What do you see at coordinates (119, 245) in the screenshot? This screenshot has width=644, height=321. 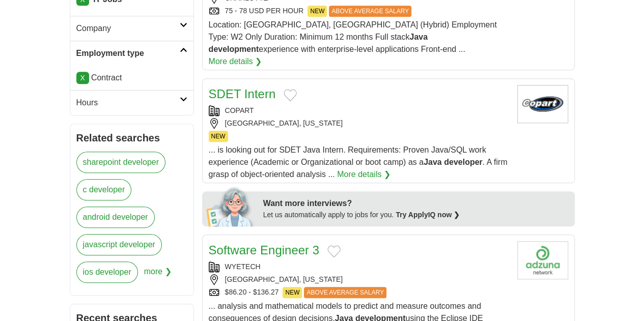 I see `a: javascript developer` at bounding box center [119, 245].